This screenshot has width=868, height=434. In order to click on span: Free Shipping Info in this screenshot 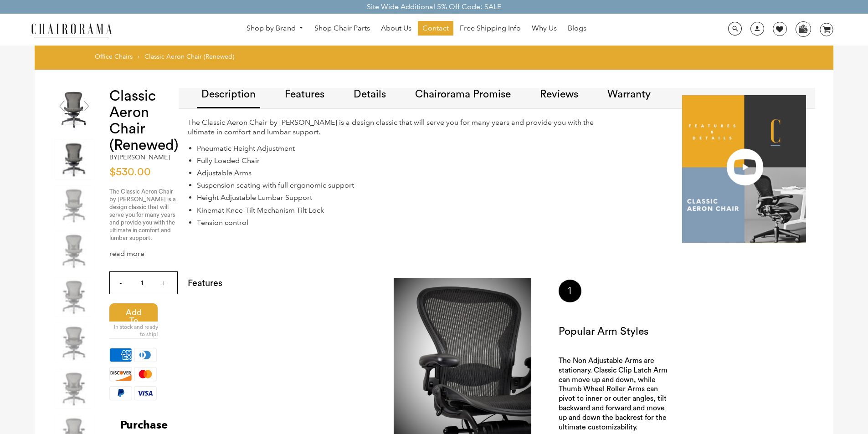, I will do `click(490, 28)`.